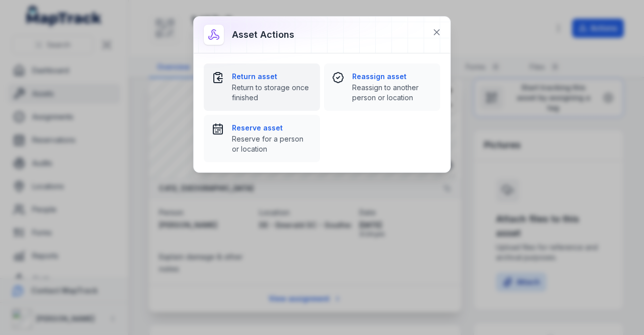  I want to click on span: Reserve for a person or location, so click(272, 144).